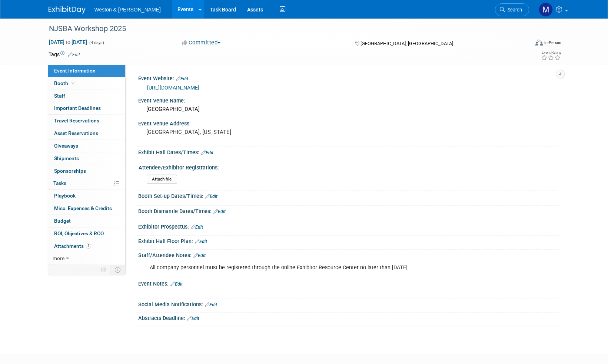 This screenshot has height=364, width=608. I want to click on a: Asset Reservations, so click(87, 133).